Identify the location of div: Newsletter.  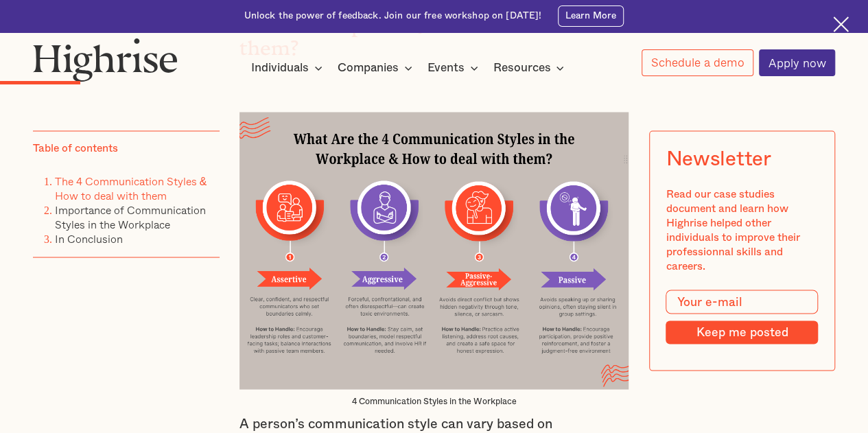
(718, 159).